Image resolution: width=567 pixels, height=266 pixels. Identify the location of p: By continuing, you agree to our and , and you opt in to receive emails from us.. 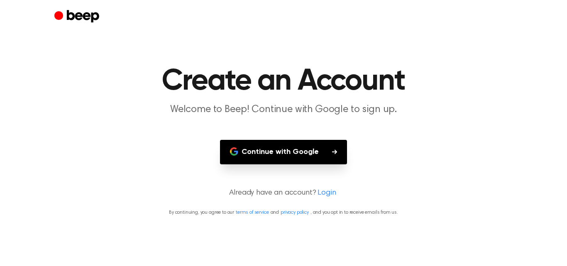
(283, 212).